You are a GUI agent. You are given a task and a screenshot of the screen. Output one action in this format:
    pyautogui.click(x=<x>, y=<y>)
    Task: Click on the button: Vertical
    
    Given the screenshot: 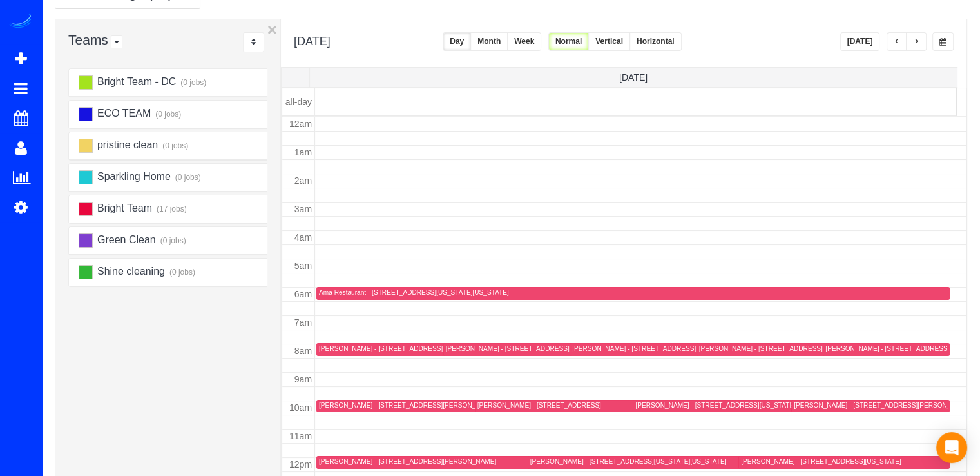 What is the action you would take?
    pyautogui.click(x=609, y=41)
    